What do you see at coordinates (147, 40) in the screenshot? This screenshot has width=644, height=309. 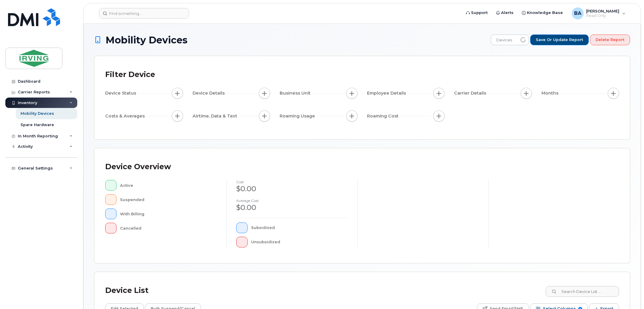 I see `span: Mobility Devices` at bounding box center [147, 40].